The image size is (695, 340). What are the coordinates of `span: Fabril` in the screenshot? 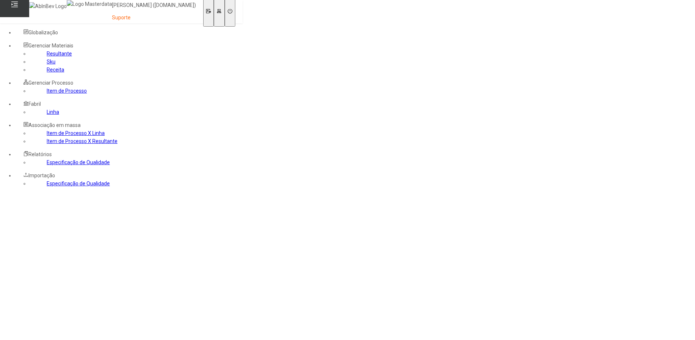 It's located at (35, 104).